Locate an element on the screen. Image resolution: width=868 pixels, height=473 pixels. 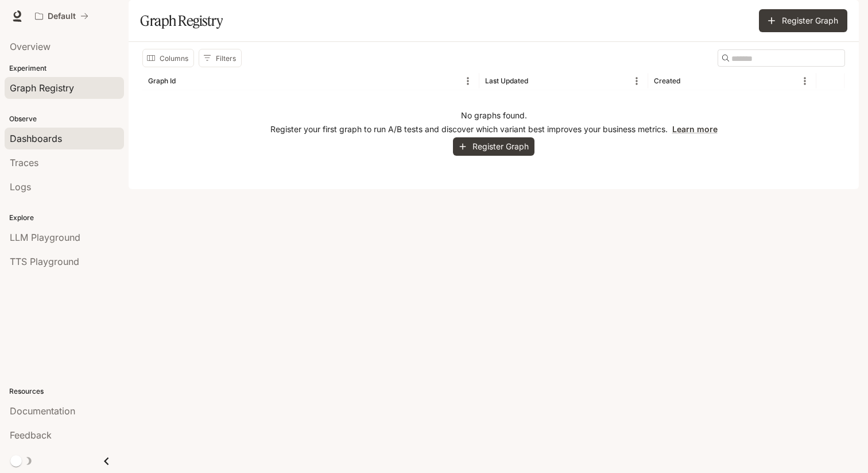
h1: Graph Registry is located at coordinates (181, 20).